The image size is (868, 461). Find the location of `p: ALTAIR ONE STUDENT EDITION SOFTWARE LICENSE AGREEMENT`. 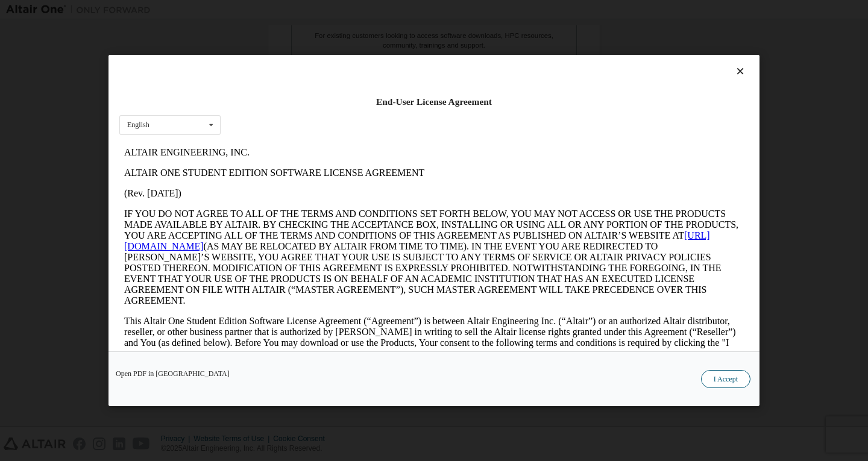

p: ALTAIR ONE STUDENT EDITION SOFTWARE LICENSE AGREEMENT is located at coordinates (315, 31).